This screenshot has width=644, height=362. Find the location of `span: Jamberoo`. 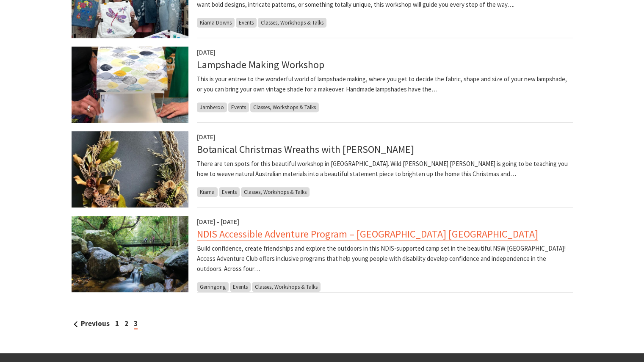

span: Jamberoo is located at coordinates (212, 107).